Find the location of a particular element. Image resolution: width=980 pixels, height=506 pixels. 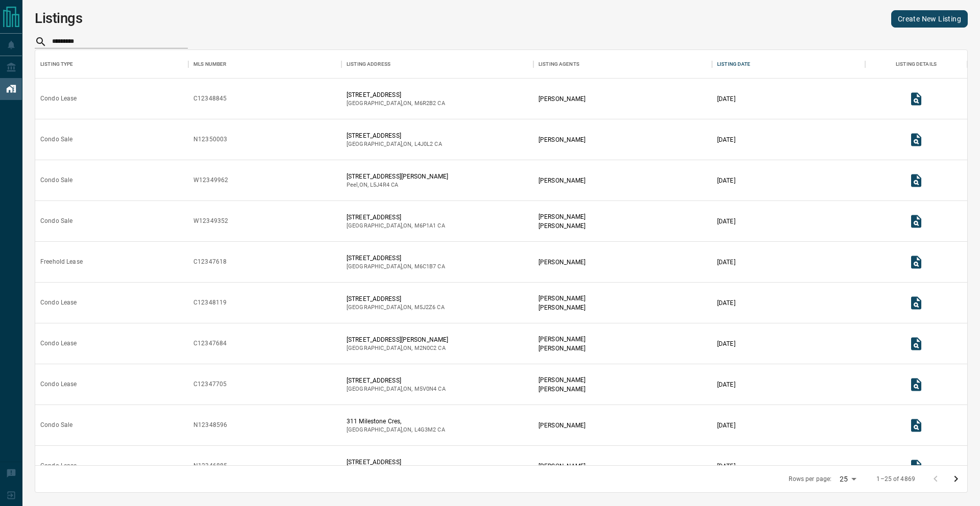

span: m2n0c2 is located at coordinates (426, 348).